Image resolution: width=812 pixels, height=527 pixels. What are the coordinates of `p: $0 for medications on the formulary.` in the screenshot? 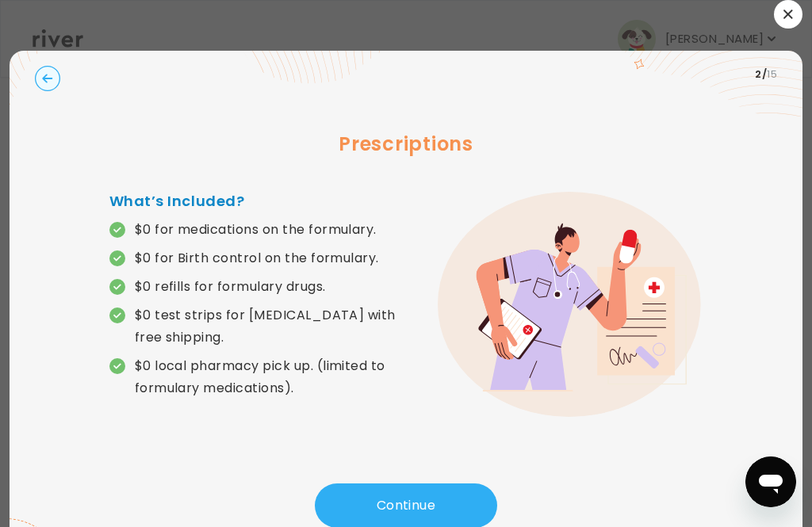 It's located at (255, 230).